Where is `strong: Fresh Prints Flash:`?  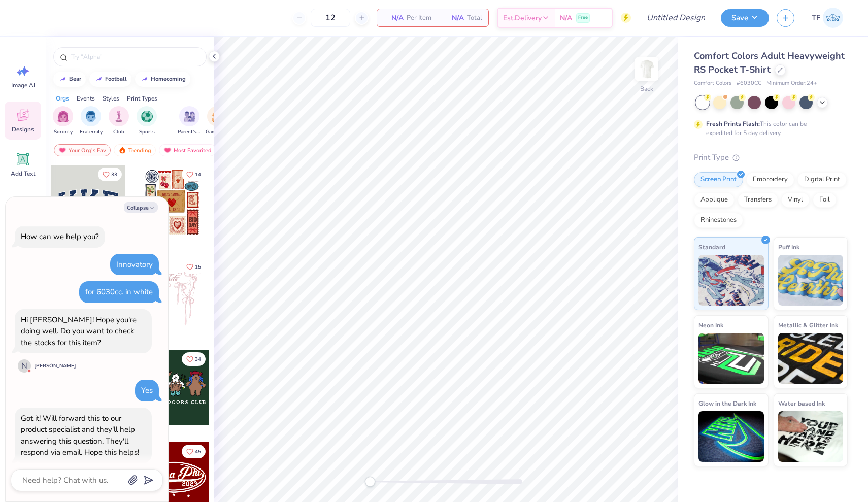 strong: Fresh Prints Flash: is located at coordinates (733, 124).